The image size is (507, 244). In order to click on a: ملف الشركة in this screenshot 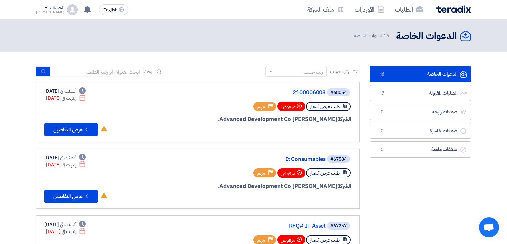, I will do `click(326, 9)`.